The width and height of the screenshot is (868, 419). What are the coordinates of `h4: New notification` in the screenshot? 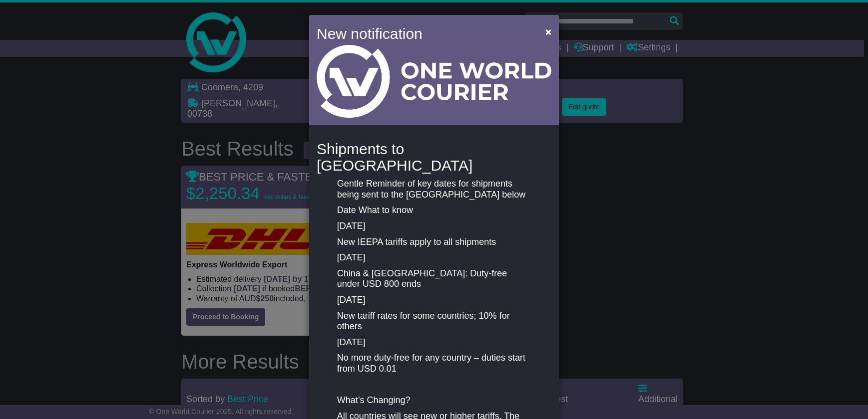 It's located at (424, 34).